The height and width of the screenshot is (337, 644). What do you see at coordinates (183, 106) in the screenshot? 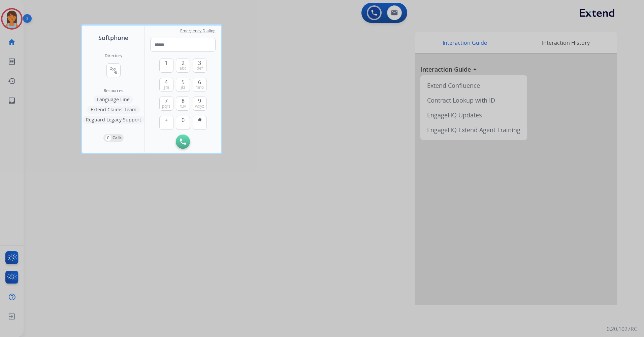
I see `span: tuv` at bounding box center [183, 106].